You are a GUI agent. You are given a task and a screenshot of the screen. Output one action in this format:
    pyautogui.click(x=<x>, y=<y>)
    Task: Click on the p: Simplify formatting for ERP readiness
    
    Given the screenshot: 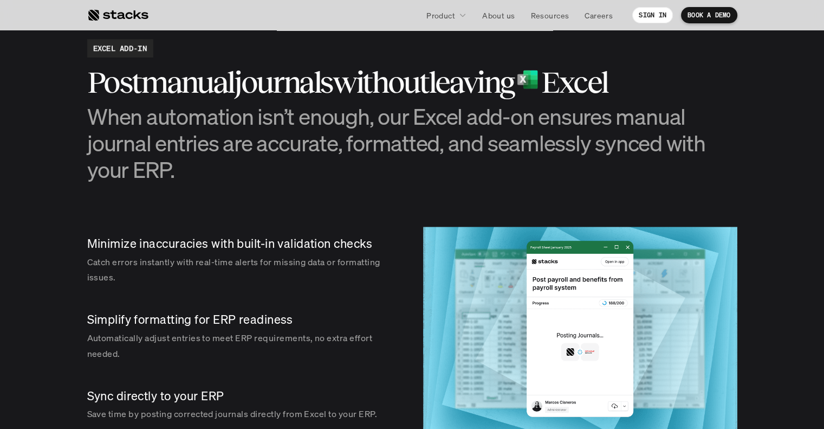 What is the action you would take?
    pyautogui.click(x=242, y=319)
    